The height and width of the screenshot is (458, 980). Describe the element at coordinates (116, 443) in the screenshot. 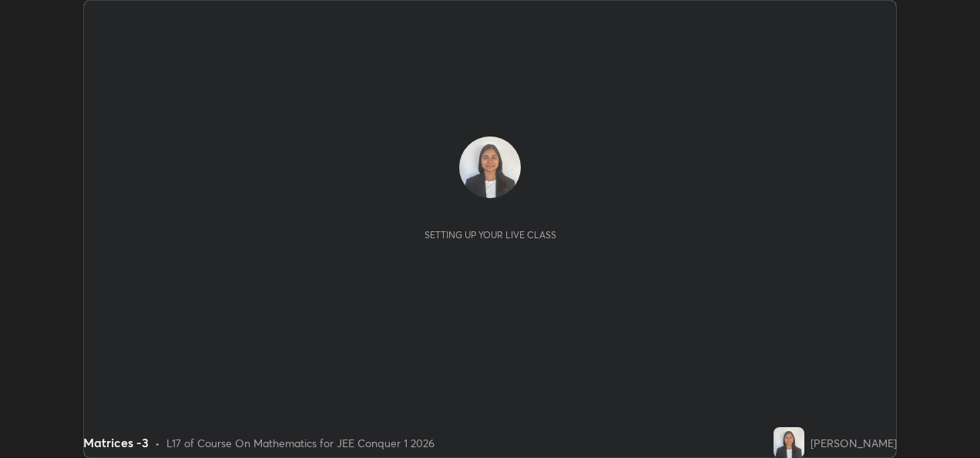

I see `div: Matrices -3` at that location.